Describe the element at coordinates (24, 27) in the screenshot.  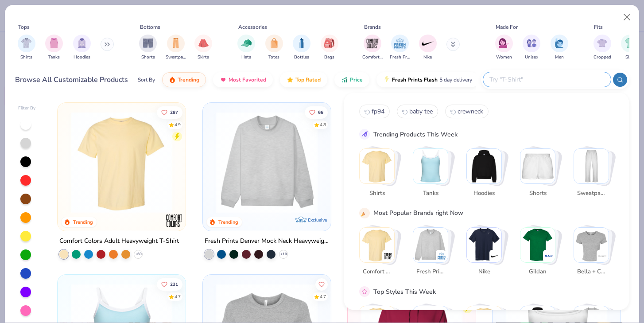
I see `div: Tops` at that location.